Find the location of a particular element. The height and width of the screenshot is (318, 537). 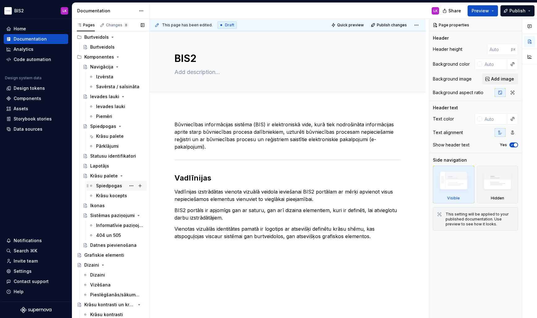

a: Krāsu palete is located at coordinates (116, 136).